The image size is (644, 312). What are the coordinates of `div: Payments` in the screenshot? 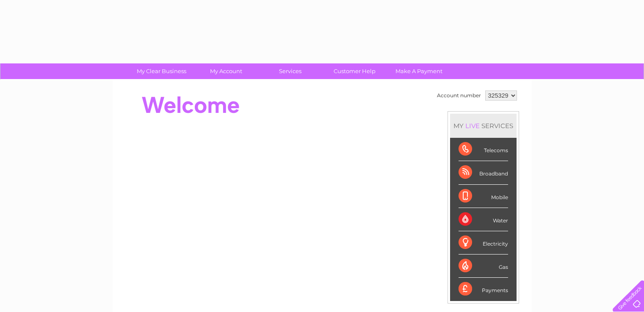 It's located at (483, 290).